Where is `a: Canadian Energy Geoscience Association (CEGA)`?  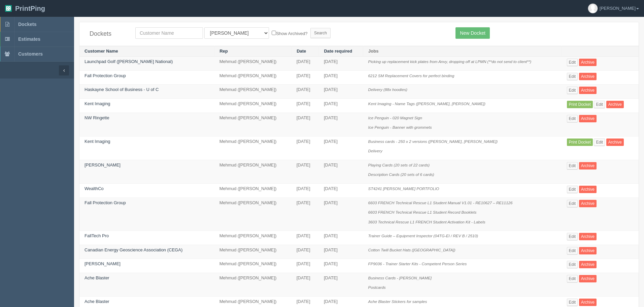 a: Canadian Energy Geoscience Association (CEGA) is located at coordinates (133, 250).